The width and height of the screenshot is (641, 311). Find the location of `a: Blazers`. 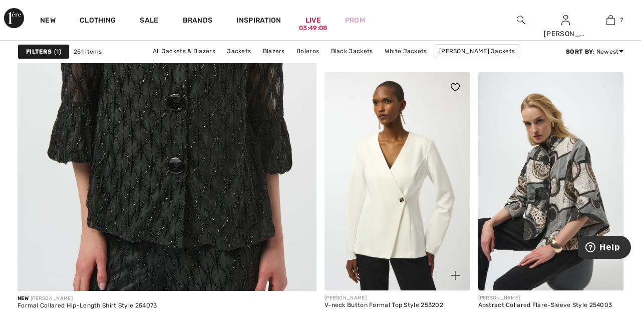

a: Blazers is located at coordinates (274, 51).